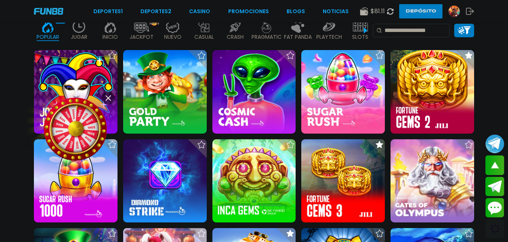 This screenshot has width=508, height=242. What do you see at coordinates (464, 30) in the screenshot?
I see `img: Platform Filter` at bounding box center [464, 30].